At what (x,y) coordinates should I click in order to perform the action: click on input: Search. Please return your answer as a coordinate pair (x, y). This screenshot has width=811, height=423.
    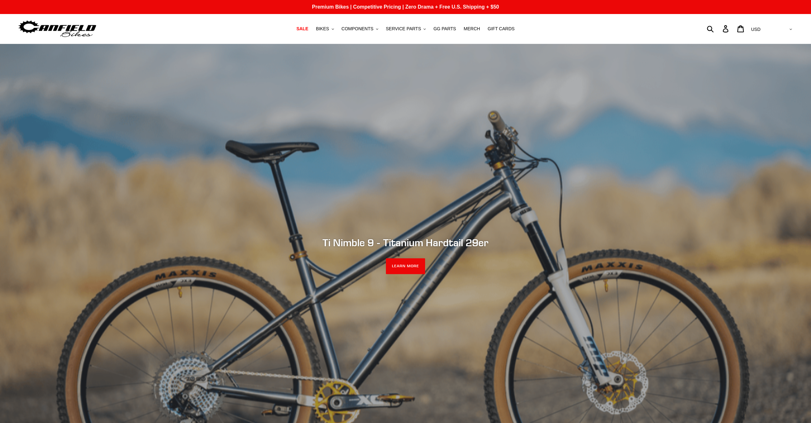
    Looking at the image, I should click on (718, 29).